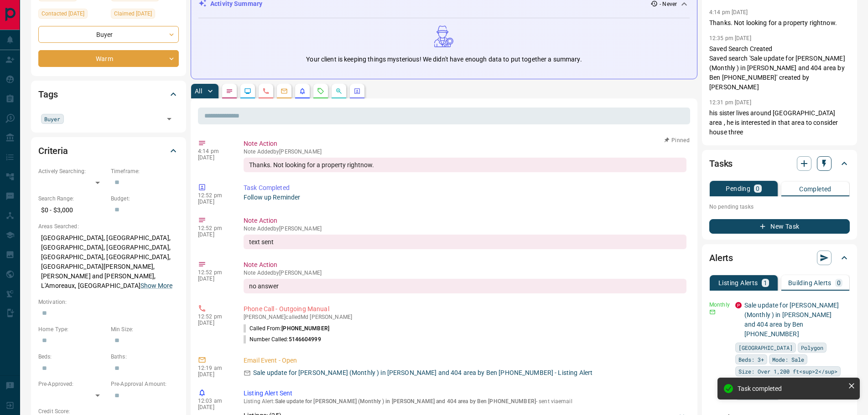  What do you see at coordinates (72, 171) in the screenshot?
I see `p: Actively Searching:` at bounding box center [72, 171].